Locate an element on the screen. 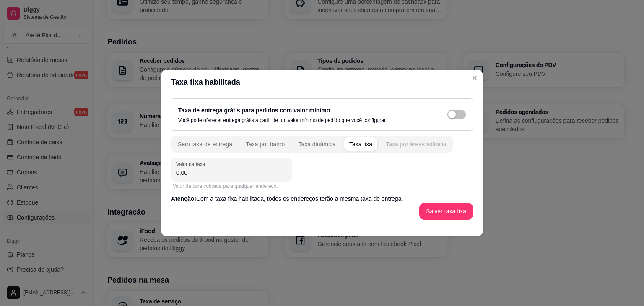  button: Salvar taxa fixa is located at coordinates (446, 211).